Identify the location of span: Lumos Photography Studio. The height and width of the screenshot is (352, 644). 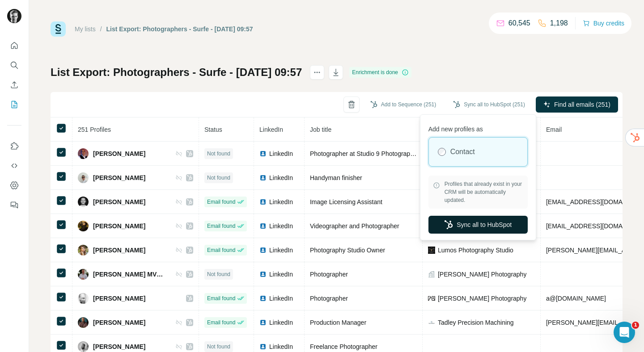
(475, 251).